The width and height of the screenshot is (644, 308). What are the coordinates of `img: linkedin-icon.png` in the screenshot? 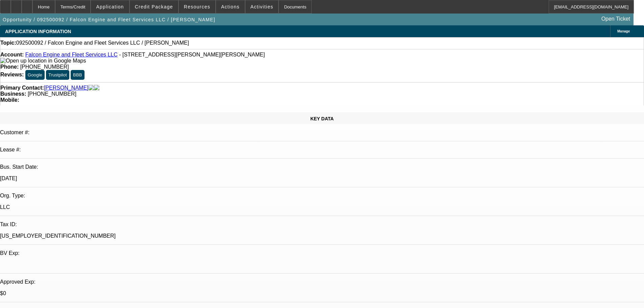 It's located at (96, 88).